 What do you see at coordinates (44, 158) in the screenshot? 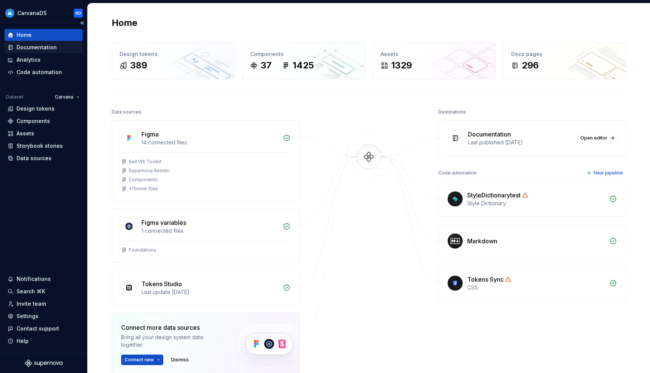
I see `a: Data sources` at bounding box center [44, 158].